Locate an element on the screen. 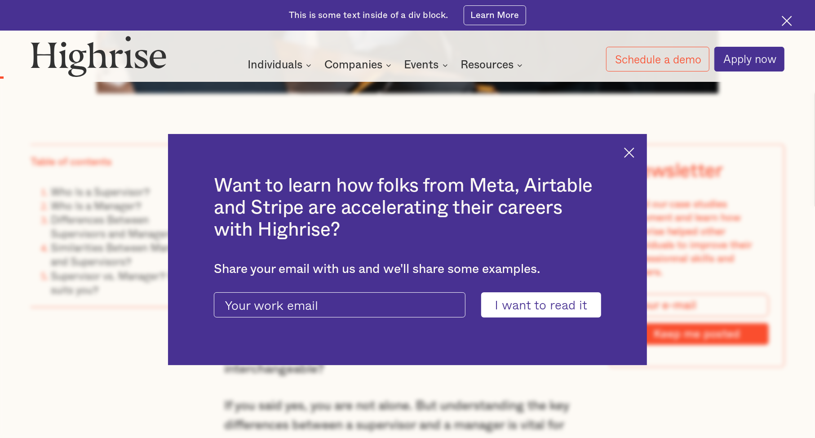 Image resolution: width=815 pixels, height=438 pixels. a: Learn More is located at coordinates (495, 15).